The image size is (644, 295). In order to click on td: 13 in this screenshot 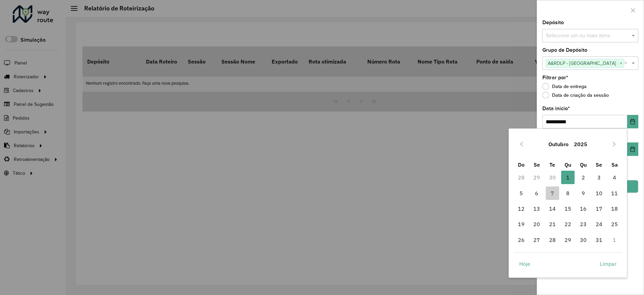, I will do `click(537, 209)`.